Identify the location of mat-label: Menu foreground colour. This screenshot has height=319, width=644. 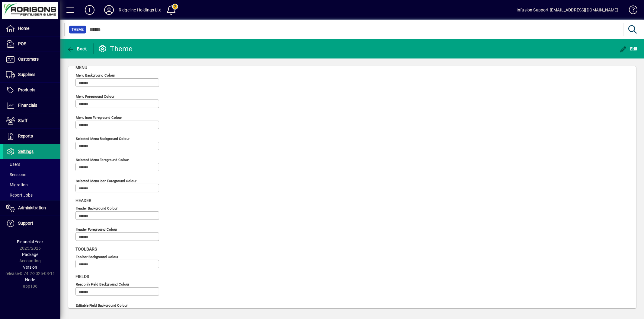
(95, 96).